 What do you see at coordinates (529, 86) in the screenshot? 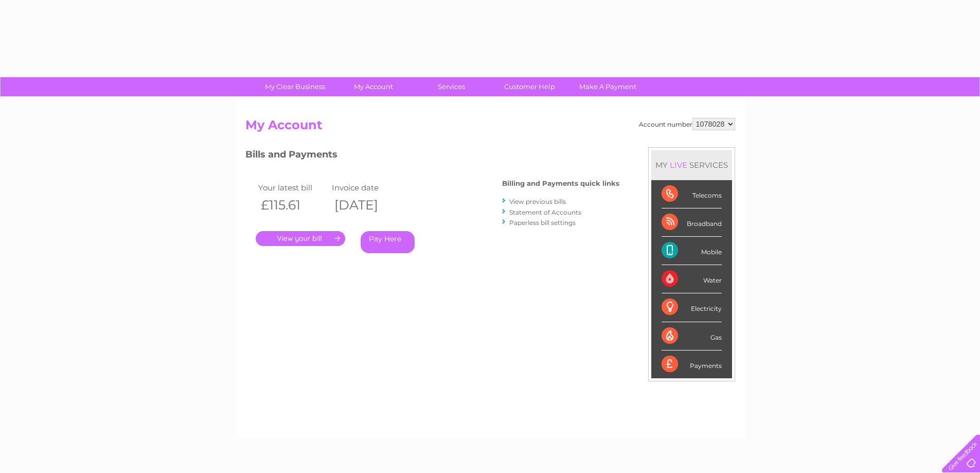
I see `a: Customer Help` at bounding box center [529, 86].